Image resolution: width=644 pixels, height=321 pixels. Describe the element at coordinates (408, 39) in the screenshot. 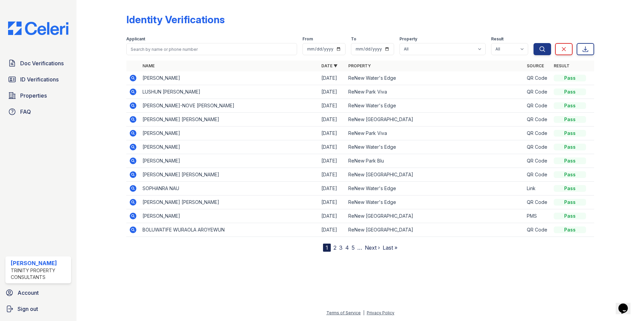

I see `label: Property` at that location.